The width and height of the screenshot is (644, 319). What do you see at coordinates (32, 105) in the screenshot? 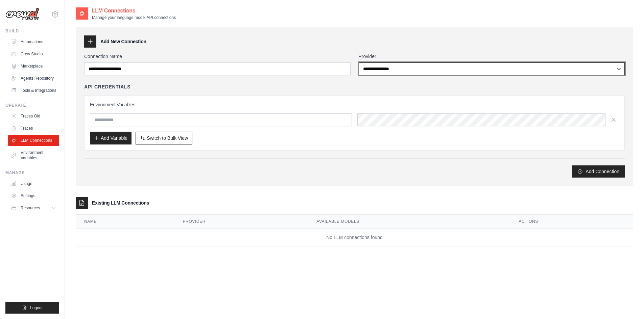
I see `div: Operate` at bounding box center [32, 105].